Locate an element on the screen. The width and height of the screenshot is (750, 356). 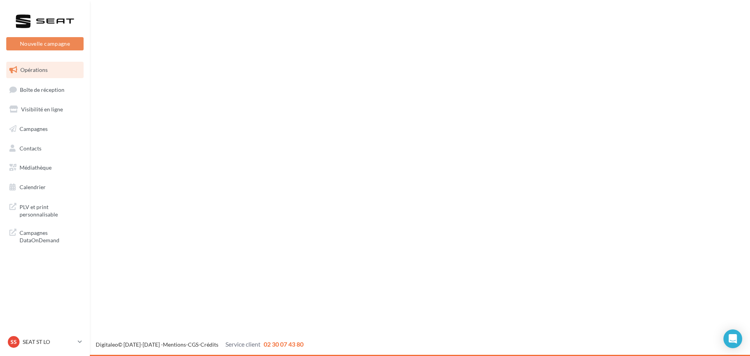
a: Digitaleo is located at coordinates (107, 344).